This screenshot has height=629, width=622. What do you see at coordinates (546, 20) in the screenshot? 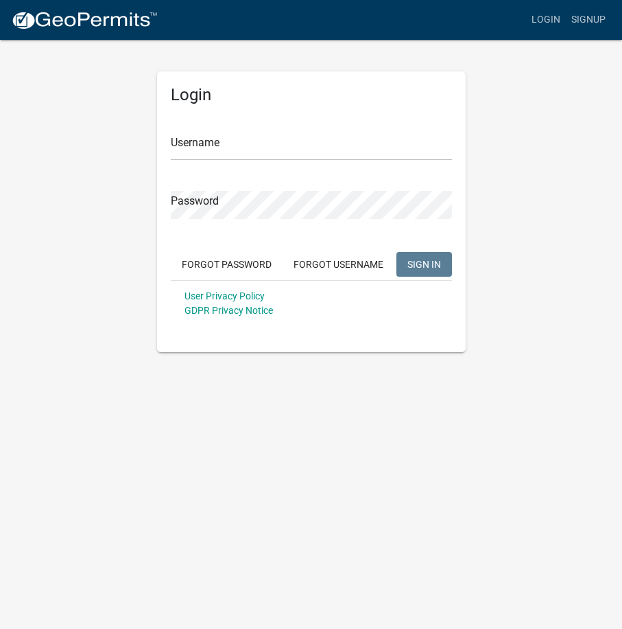
I see `a: Login` at bounding box center [546, 20].